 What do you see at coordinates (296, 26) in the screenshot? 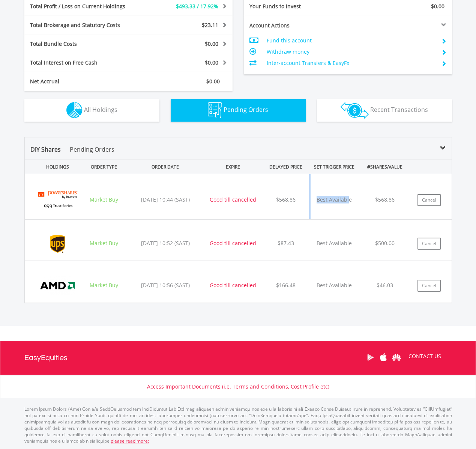
I see `div: Account Actions` at bounding box center [296, 26].